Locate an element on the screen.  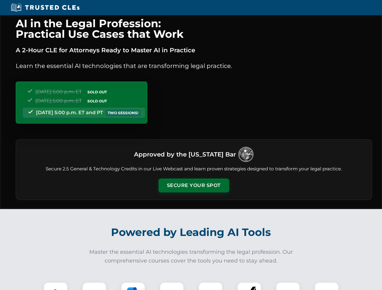
p: Learn the essential AI technologies that are transforming legal practice. is located at coordinates (194, 66).